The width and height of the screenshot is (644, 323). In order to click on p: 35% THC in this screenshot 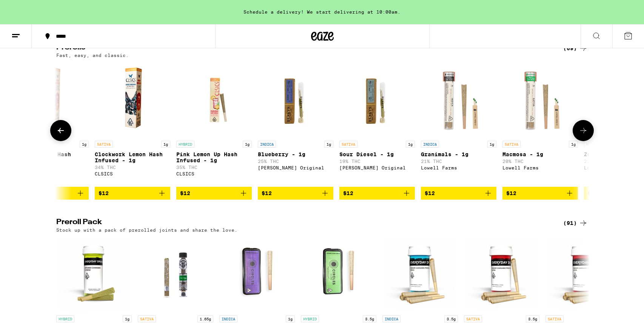, I will do `click(214, 167)`.